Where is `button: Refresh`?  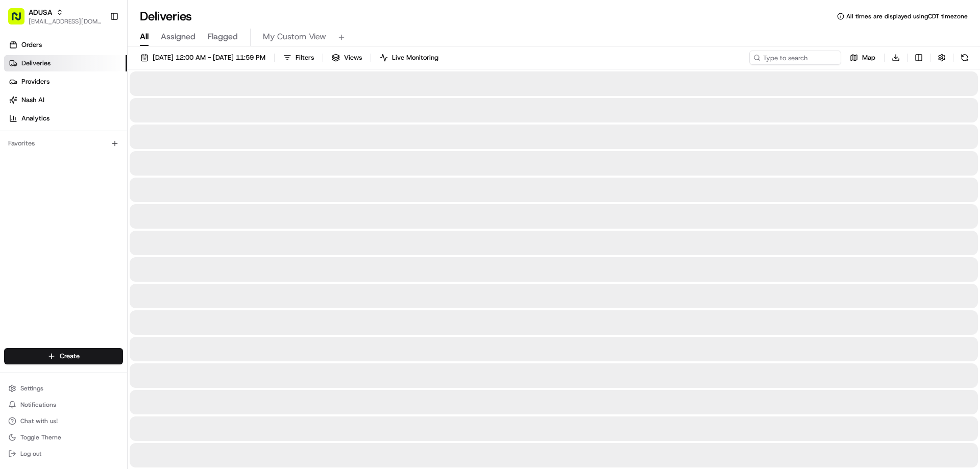
button: Refresh is located at coordinates (965, 58).